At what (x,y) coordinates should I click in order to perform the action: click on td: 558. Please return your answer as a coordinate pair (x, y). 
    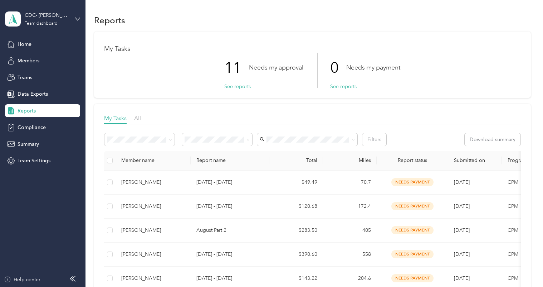
    Looking at the image, I should click on (350, 254).